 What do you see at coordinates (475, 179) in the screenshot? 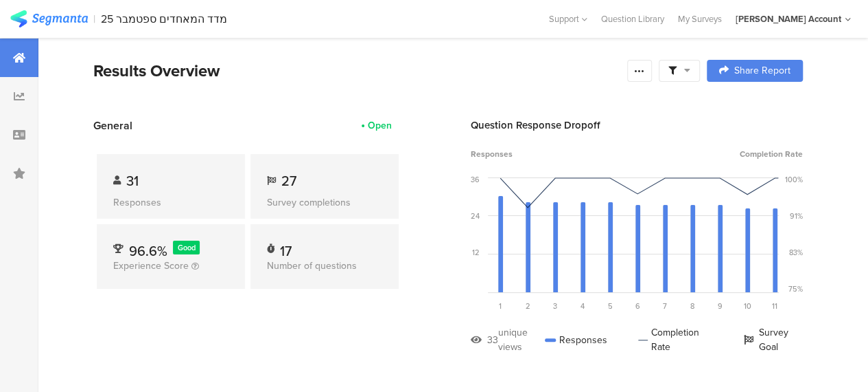
I see `div: 36` at bounding box center [475, 179].